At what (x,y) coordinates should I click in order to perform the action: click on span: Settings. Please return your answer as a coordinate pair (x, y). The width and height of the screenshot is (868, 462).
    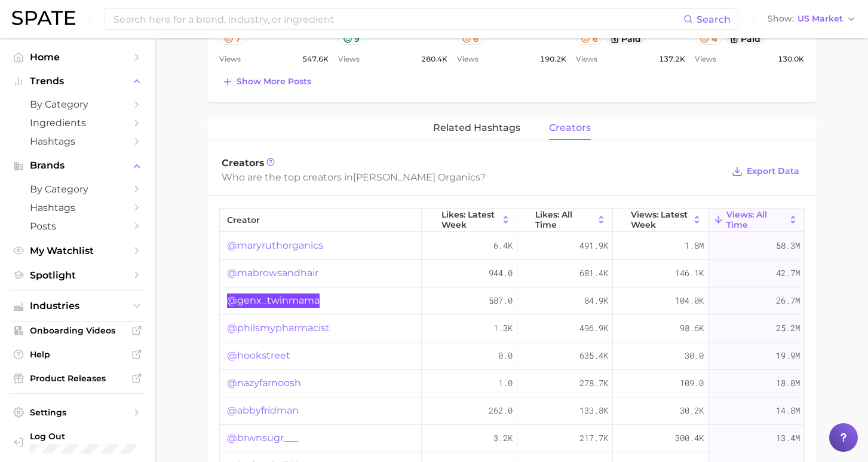
    Looking at the image, I should click on (77, 412).